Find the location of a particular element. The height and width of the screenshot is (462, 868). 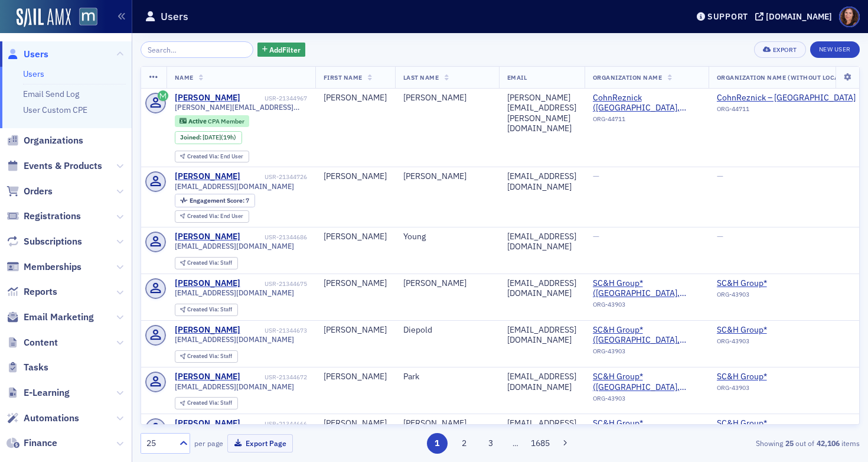

div: Diepold is located at coordinates (447, 330).